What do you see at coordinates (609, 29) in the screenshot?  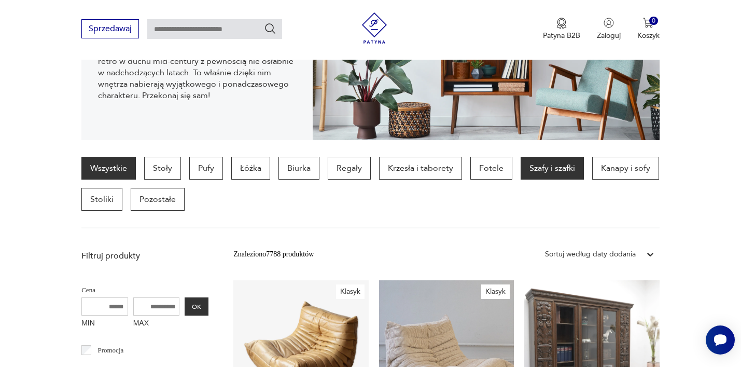 I see `button: Zaloguj` at bounding box center [609, 29].